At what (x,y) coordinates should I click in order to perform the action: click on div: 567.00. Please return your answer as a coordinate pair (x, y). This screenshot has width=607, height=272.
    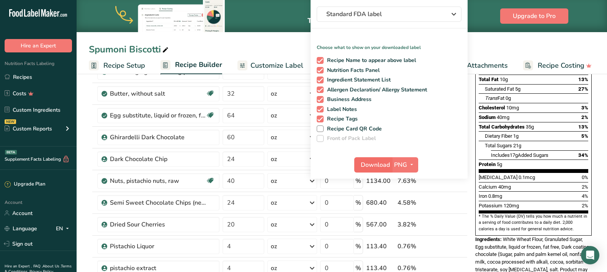
    Looking at the image, I should click on (380, 225).